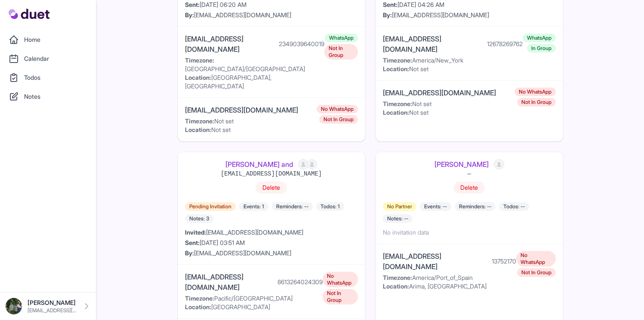 Image resolution: width=644 pixels, height=320 pixels. I want to click on span: Todos: 1, so click(330, 206).